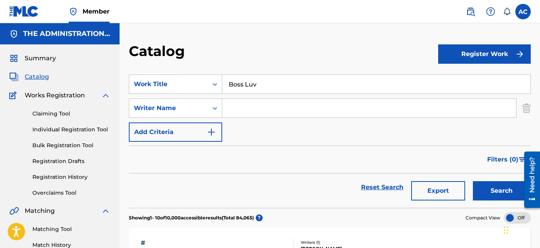  I want to click on div: Open Resource Center, so click(13, 31).